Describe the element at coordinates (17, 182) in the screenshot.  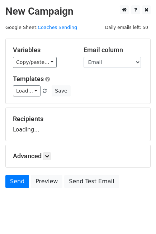
I see `a: Send` at that location.